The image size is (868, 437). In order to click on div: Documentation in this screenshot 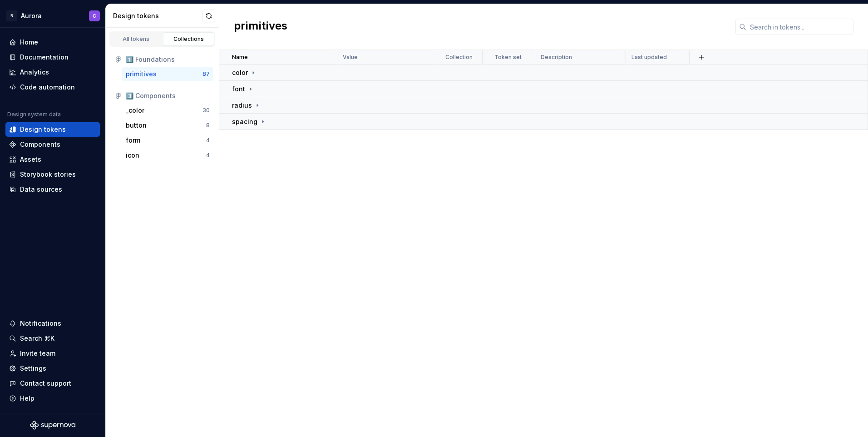, I will do `click(44, 57)`.